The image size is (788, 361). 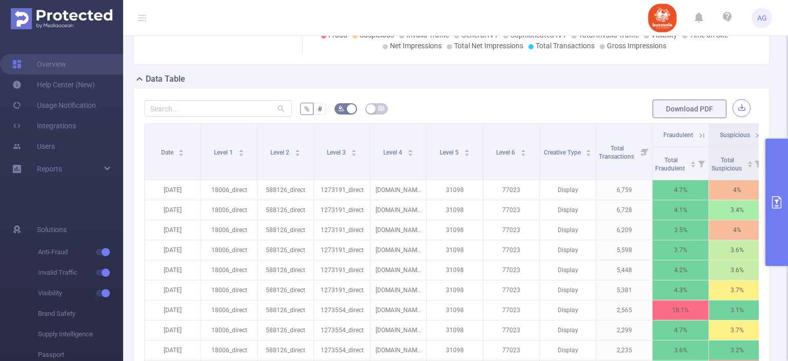 I want to click on span: Reports, so click(x=49, y=169).